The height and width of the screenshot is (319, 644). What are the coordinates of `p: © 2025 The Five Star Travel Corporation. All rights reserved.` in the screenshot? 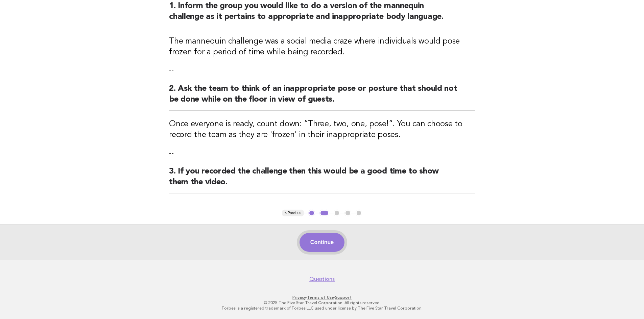 It's located at (322, 303).